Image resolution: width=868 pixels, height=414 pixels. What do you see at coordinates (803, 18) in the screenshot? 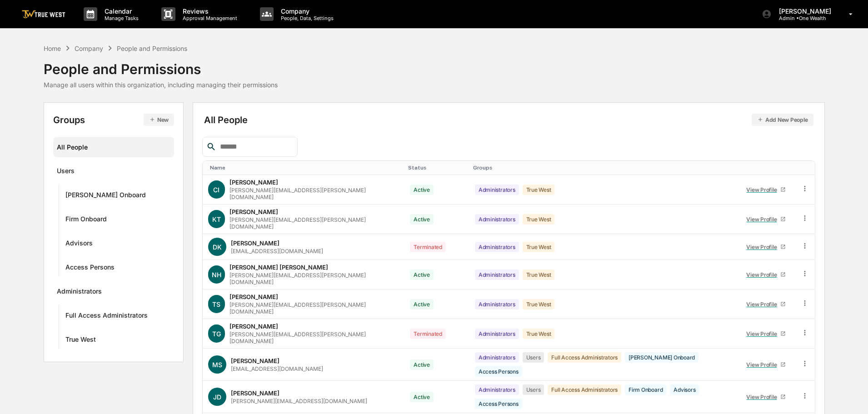
I see `p: Admin • One Wealth` at bounding box center [803, 18].